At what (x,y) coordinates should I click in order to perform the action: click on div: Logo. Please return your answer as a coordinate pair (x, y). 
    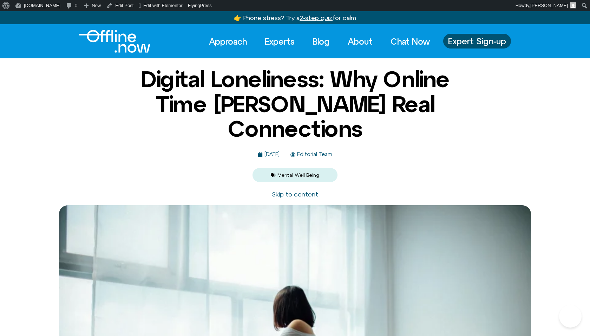
    Looking at the image, I should click on (109, 41).